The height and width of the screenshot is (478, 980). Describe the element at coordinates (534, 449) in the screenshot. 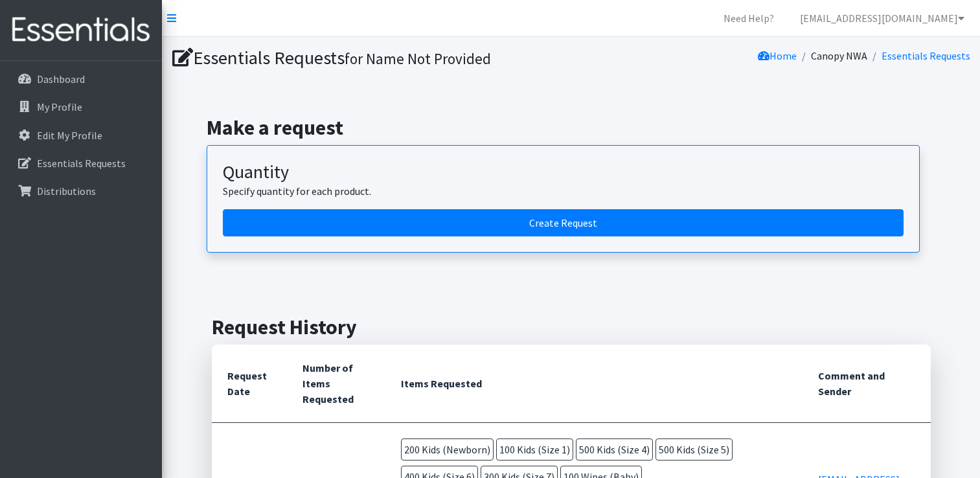

I see `span: 100 Kids (Size 1)` at that location.